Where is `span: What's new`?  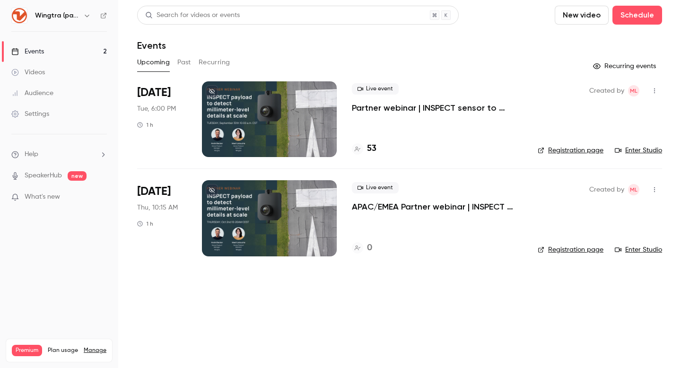
span: What's new is located at coordinates (42, 197).